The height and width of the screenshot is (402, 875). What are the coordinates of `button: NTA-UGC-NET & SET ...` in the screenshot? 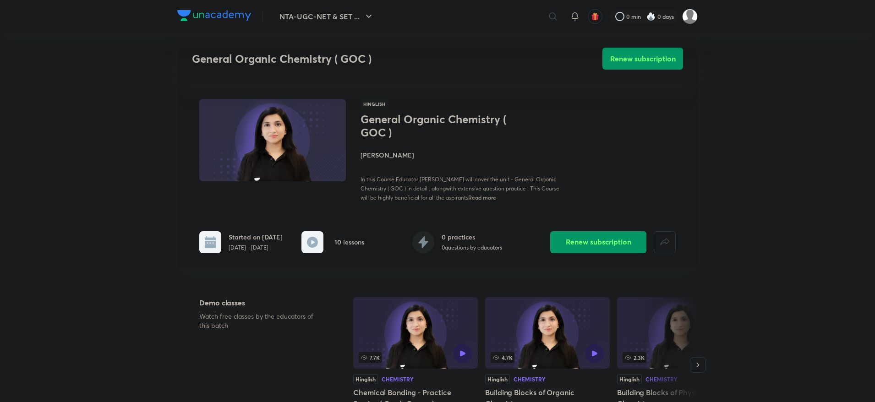 It's located at (327, 16).